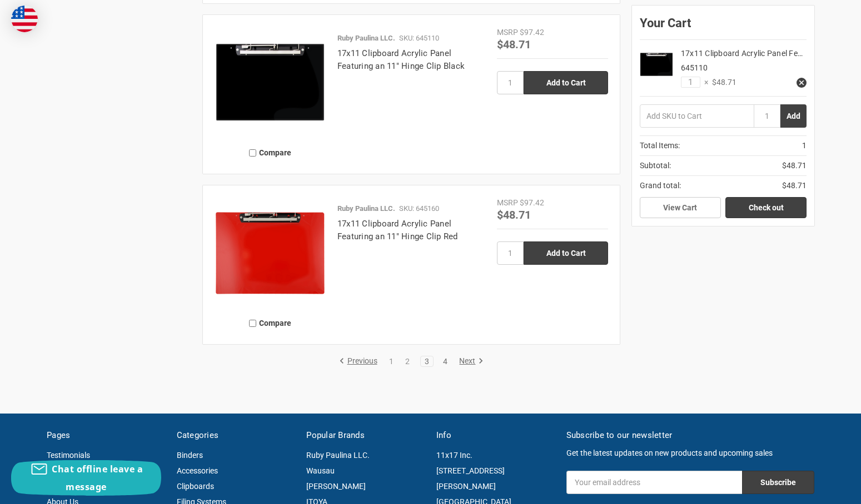  What do you see at coordinates (98, 478) in the screenshot?
I see `span: Chat offline leave a message` at bounding box center [98, 478].